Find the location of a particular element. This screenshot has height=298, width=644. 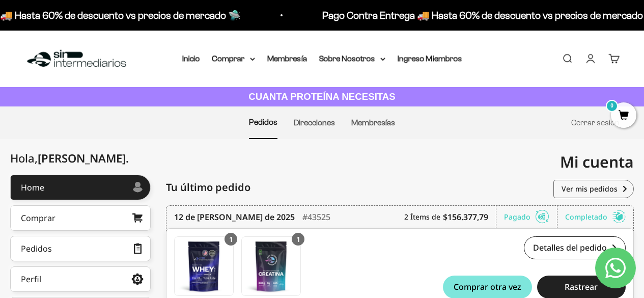

summary: Sobre Nosotros is located at coordinates (353, 59).